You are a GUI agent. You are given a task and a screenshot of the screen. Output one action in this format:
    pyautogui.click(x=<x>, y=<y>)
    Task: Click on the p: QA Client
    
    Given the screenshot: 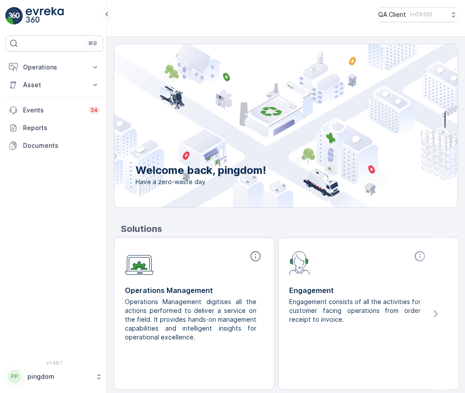 What is the action you would take?
    pyautogui.click(x=392, y=15)
    